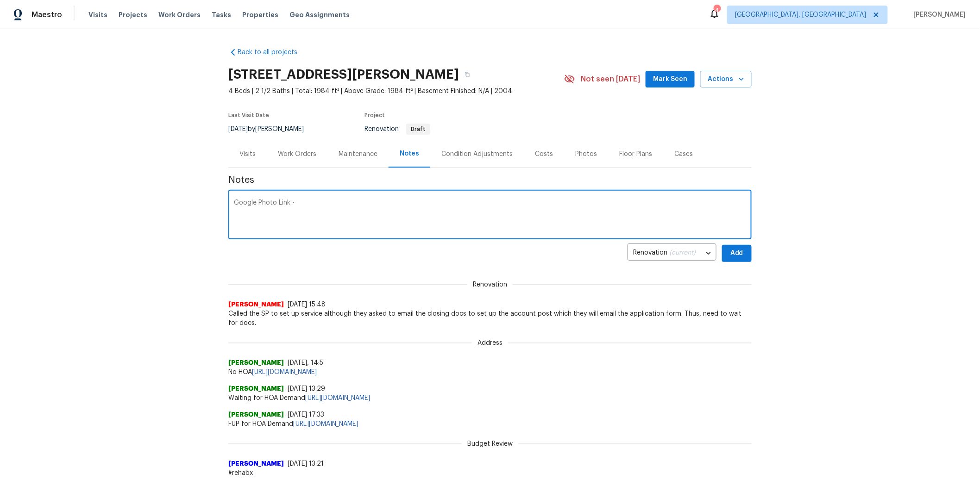 The image size is (980, 480). Describe the element at coordinates (375, 115) in the screenshot. I see `span: Project` at that location.